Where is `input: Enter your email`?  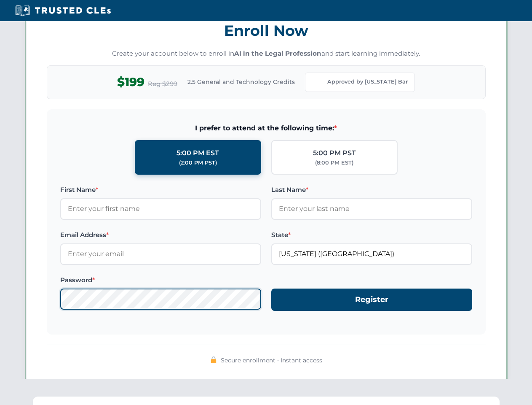 input: Enter your email is located at coordinates (160, 253).